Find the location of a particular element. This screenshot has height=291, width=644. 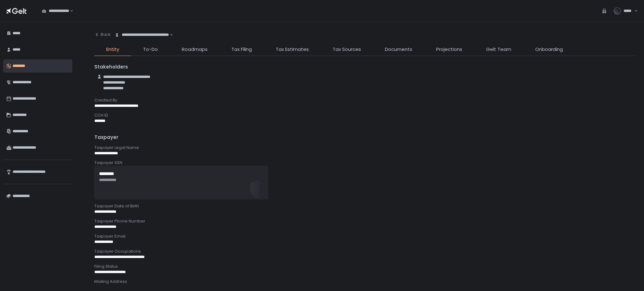

span: Gelt Team is located at coordinates (499, 49).